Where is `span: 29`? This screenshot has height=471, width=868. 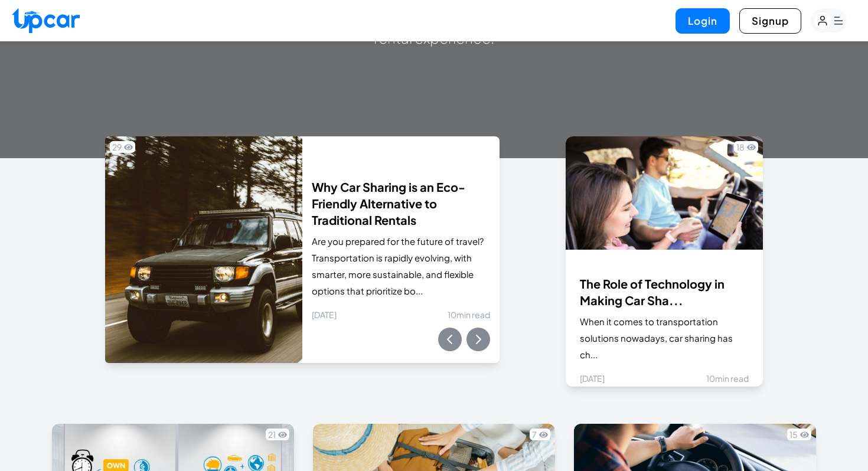
span: 29 is located at coordinates (117, 147).